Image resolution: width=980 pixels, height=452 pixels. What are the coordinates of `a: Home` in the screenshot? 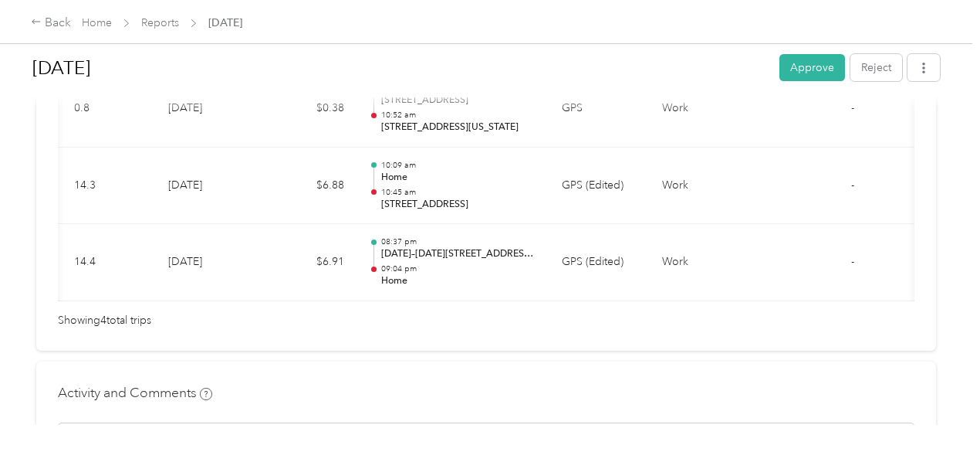 It's located at (96, 22).